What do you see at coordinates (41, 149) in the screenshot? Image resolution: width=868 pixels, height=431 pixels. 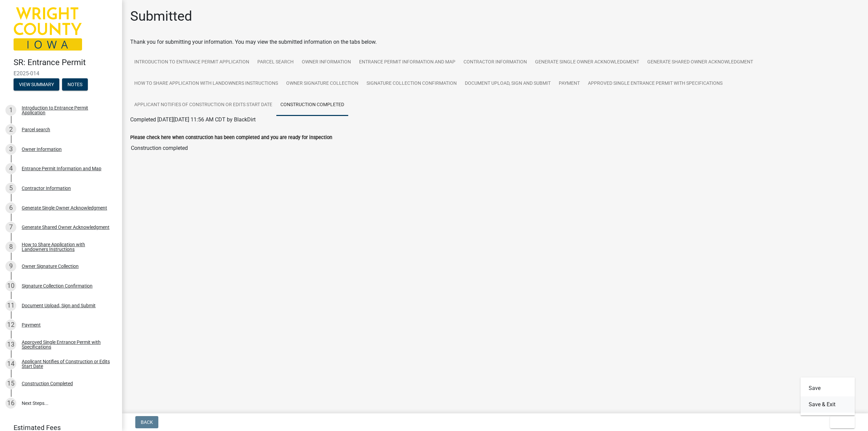 I see `div: Owner Information` at bounding box center [41, 149].